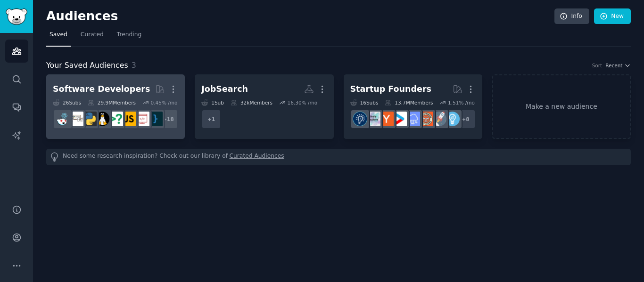 The width and height of the screenshot is (644, 282). I want to click on div: + 1, so click(211, 119).